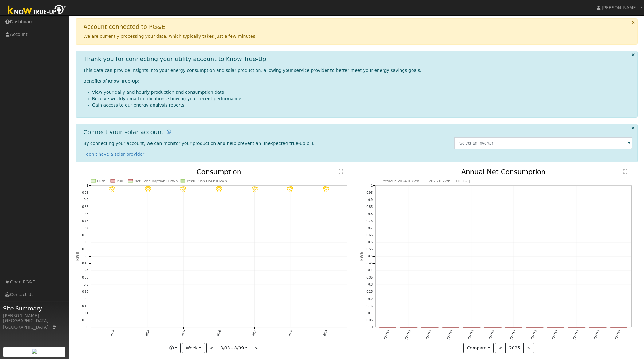 The width and height of the screenshot is (644, 359). I want to click on li: View your daily and hourly production and consumption data, so click(363, 92).